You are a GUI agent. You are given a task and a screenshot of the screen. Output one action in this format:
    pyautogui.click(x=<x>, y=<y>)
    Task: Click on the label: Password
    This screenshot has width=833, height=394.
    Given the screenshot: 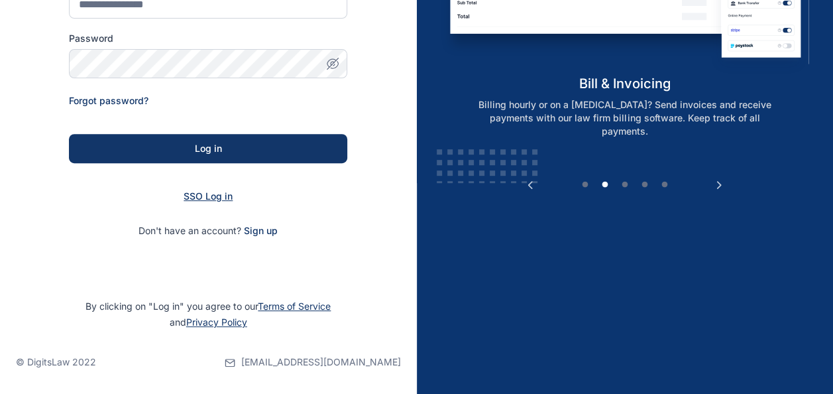 What is the action you would take?
    pyautogui.click(x=208, y=38)
    